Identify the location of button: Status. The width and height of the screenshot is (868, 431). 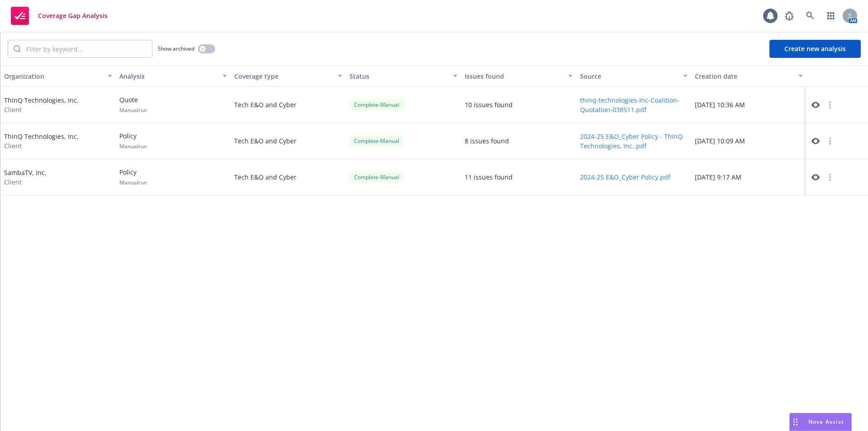
(404, 76).